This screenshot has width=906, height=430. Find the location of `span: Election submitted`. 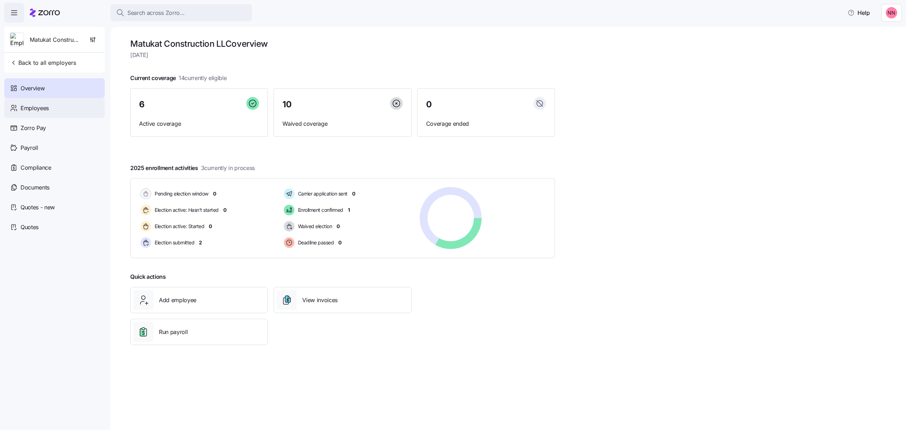

span: Election submitted is located at coordinates (173, 242).